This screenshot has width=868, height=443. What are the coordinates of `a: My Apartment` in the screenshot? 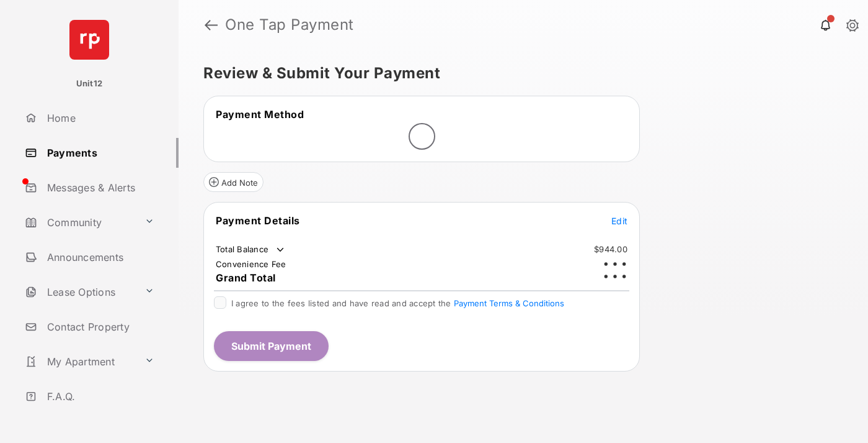 It's located at (79, 361).